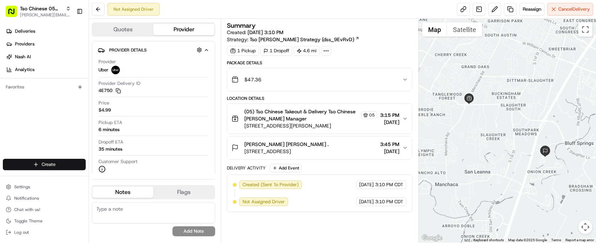 Image resolution: width=596 pixels, height=243 pixels. What do you see at coordinates (293, 39) in the screenshot?
I see `div: Strategy:` at bounding box center [293, 39].